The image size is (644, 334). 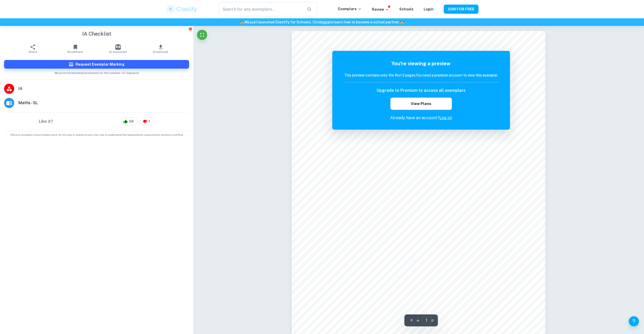 I want to click on span: Share, so click(x=33, y=52).